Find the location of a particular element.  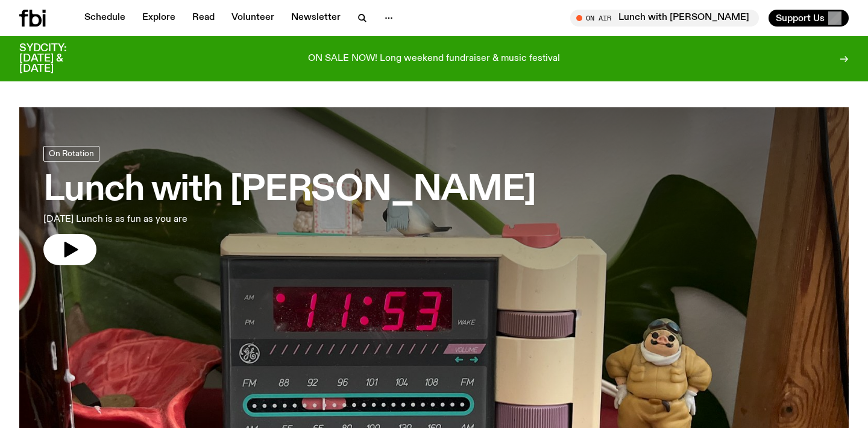

button: Support Us is located at coordinates (808, 18).